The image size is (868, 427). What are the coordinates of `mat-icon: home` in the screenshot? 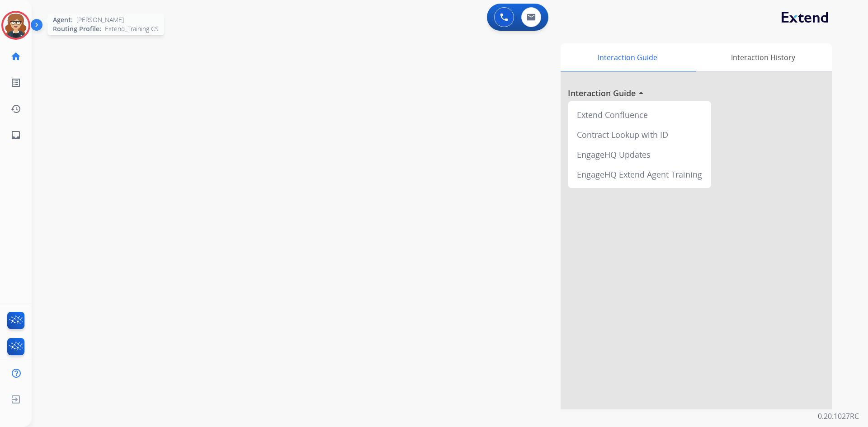 It's located at (16, 57).